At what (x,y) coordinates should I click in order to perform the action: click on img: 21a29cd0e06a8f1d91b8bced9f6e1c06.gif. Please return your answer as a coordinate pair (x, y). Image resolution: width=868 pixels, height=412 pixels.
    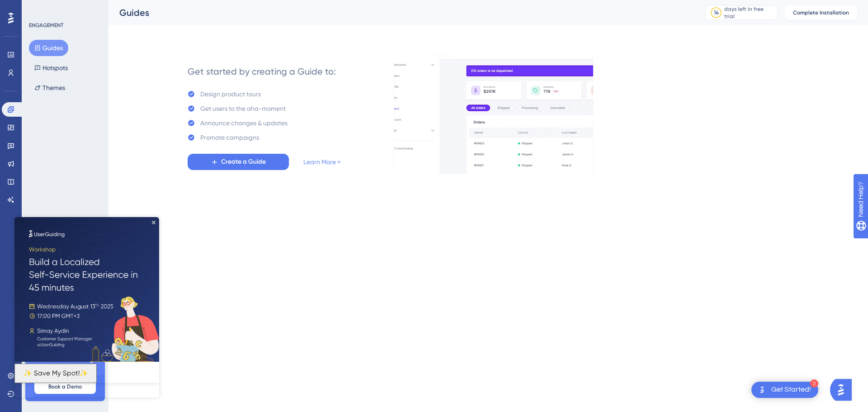
    Looking at the image, I should click on (494, 114).